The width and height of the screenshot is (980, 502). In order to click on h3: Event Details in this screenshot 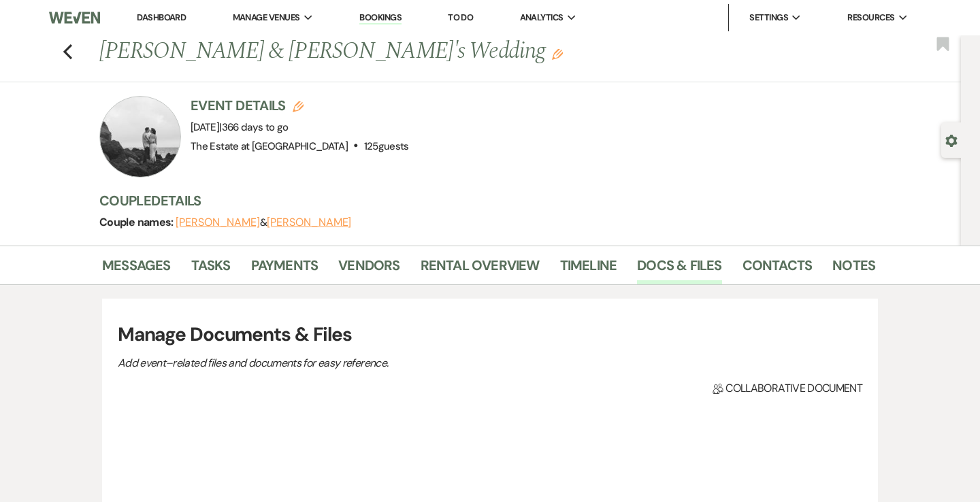, I will do `click(299, 105)`.